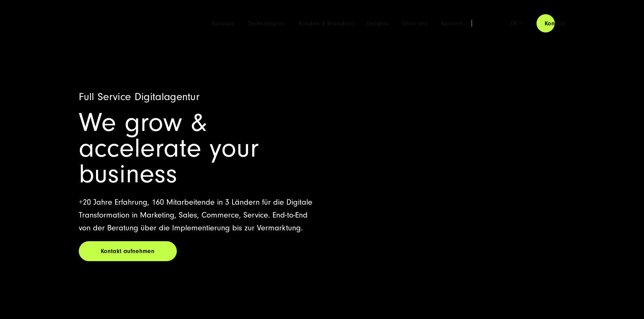 Image resolution: width=644 pixels, height=319 pixels. I want to click on a: Über uns, so click(415, 24).